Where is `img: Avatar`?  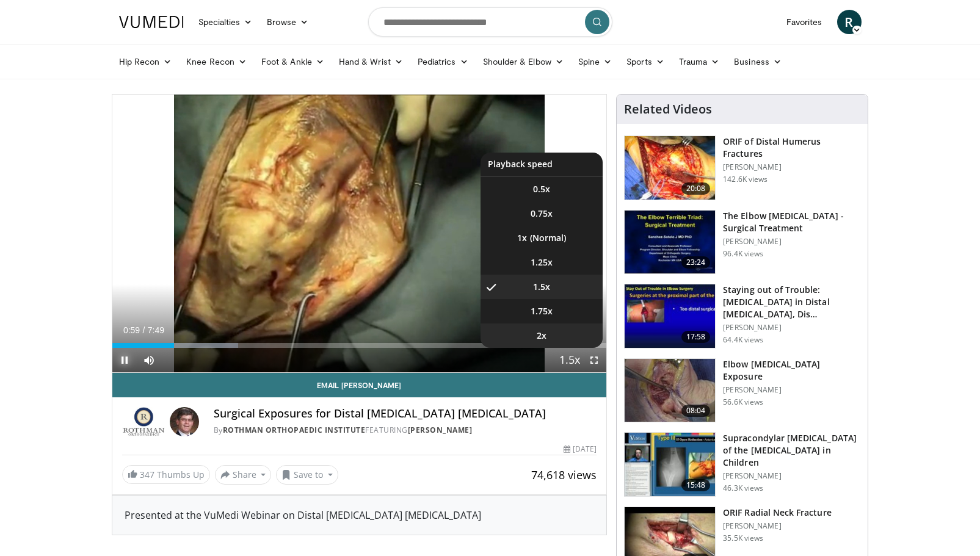 img: Avatar is located at coordinates (185, 421).